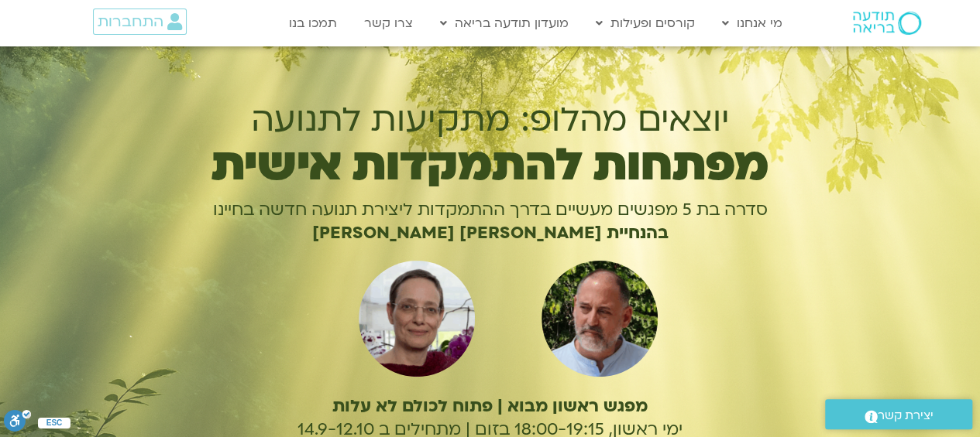 The image size is (980, 437). What do you see at coordinates (130, 21) in the screenshot?
I see `span: התחברות` at bounding box center [130, 21].